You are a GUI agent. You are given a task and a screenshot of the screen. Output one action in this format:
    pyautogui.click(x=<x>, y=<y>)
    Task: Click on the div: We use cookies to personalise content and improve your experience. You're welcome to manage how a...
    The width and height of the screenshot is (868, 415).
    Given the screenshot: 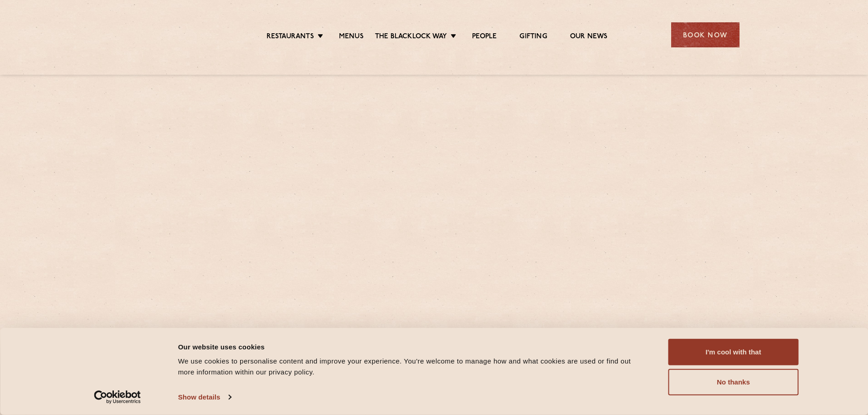 What is the action you would take?
    pyautogui.click(x=413, y=367)
    